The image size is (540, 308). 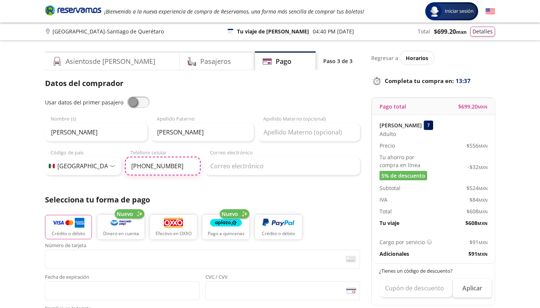 I want to click on span: $ 524, so click(x=477, y=188).